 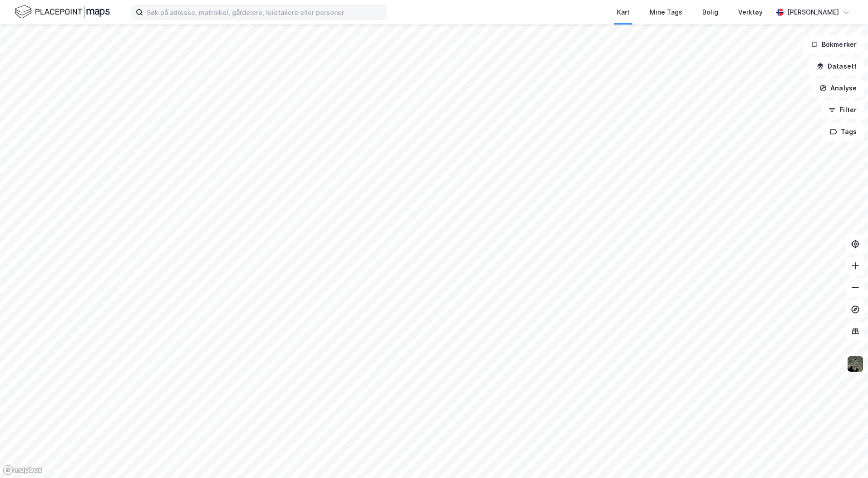 What do you see at coordinates (845, 456) in the screenshot?
I see `div: Kontrollprogram for chat` at bounding box center [845, 456].